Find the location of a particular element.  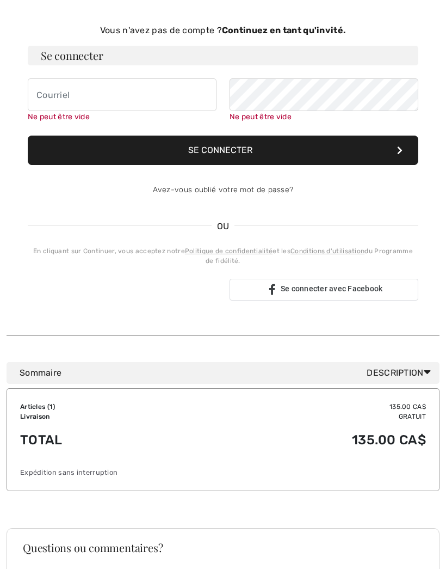

td: Total is located at coordinates (94, 440).